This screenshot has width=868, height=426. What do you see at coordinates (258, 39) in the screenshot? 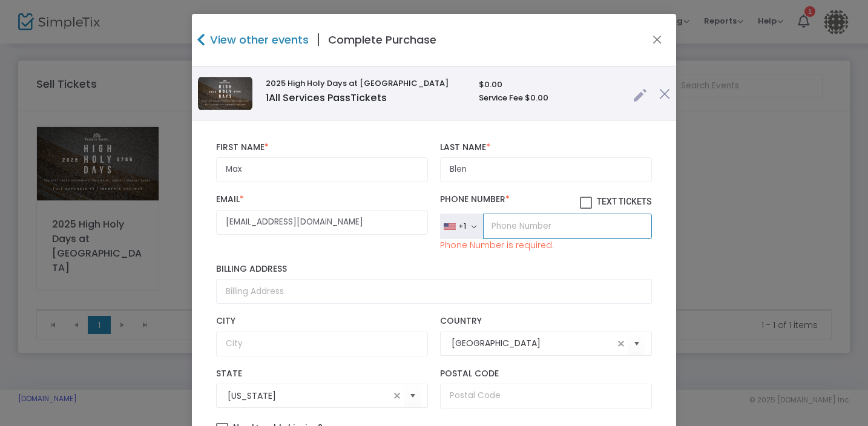
I see `h4: View other events` at bounding box center [258, 39].